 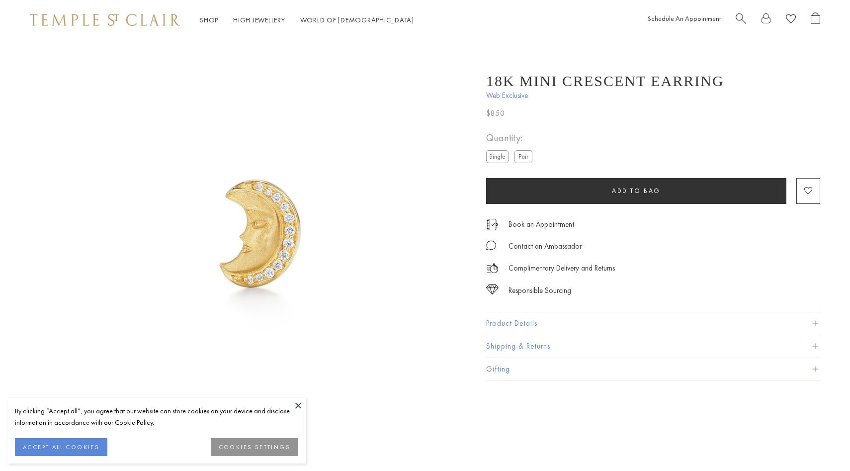 I want to click on a: View Wishlist, so click(x=791, y=20).